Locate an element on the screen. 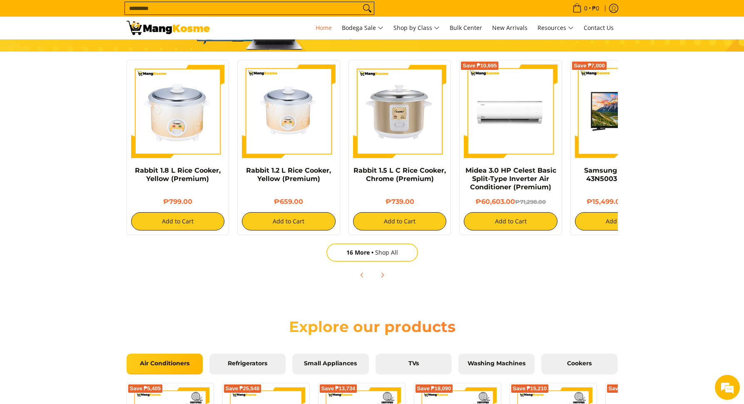 The image size is (744, 404). img: samsung-43-inch-led-tv-full-view- mang-kosme is located at coordinates (622, 111).